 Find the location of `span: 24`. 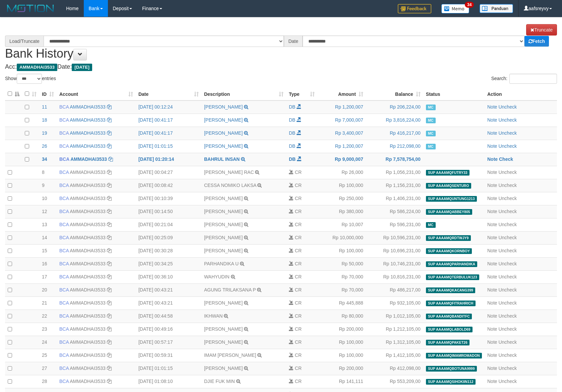

span: 24 is located at coordinates (45, 342).